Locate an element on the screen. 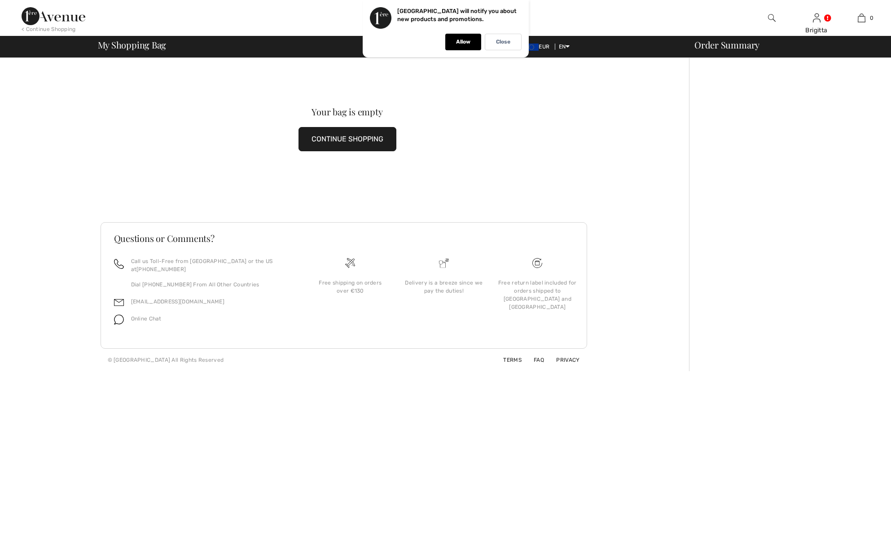  p: Close is located at coordinates (503, 42).